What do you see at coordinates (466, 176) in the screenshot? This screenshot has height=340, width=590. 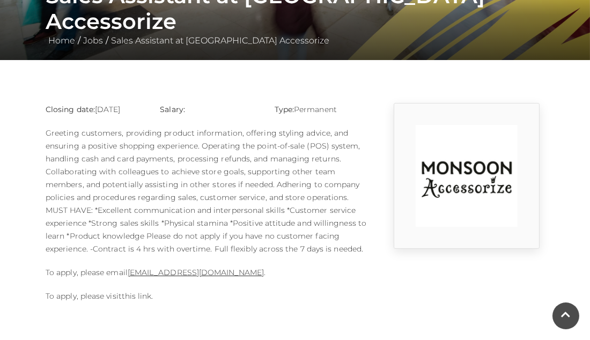 I see `img: rtuC_1630740947_no1Y.jpg` at bounding box center [466, 176].